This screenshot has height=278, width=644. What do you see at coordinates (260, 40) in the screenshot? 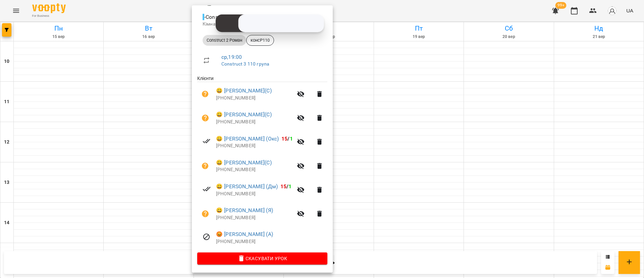
I see `span: консР110` at bounding box center [260, 40].